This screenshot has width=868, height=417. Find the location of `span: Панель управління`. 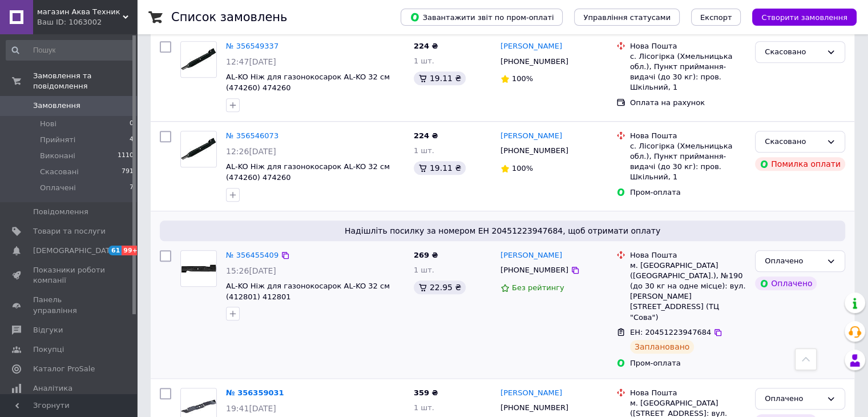

span: Панель управління is located at coordinates (69, 305).